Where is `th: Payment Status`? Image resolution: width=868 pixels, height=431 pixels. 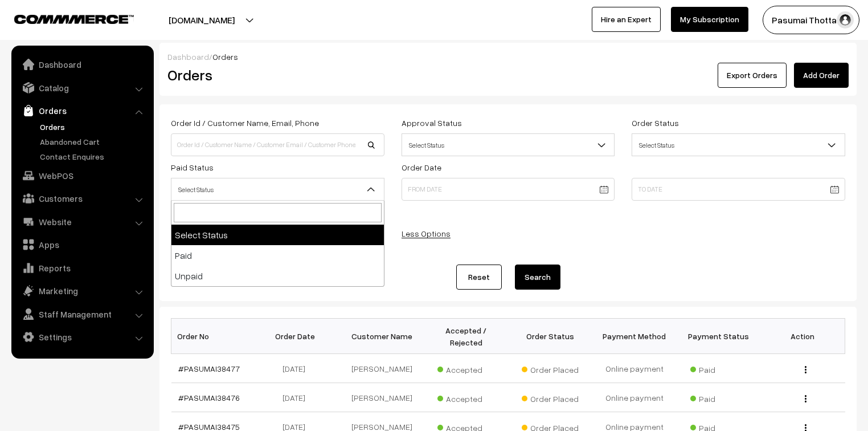 th: Payment Status is located at coordinates (718, 336).